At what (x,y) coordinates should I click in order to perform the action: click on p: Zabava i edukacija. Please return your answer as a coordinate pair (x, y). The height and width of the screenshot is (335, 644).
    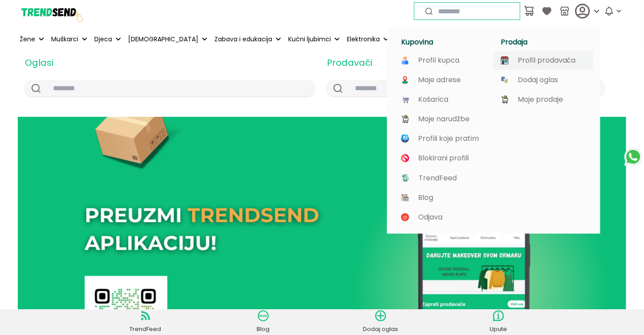
    Looking at the image, I should click on (243, 39).